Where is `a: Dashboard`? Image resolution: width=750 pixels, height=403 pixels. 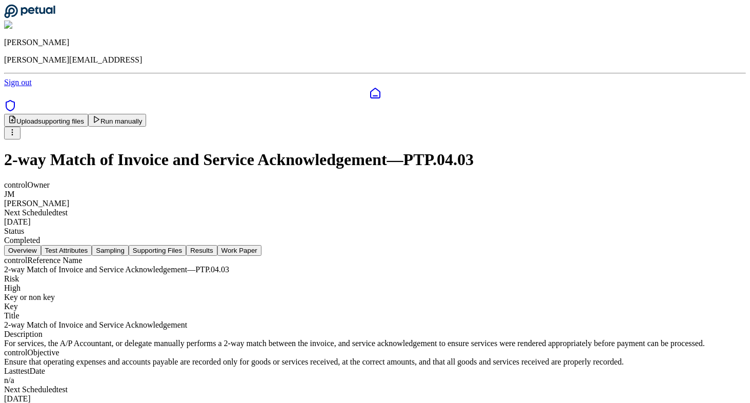
a: Dashboard is located at coordinates (375, 93).